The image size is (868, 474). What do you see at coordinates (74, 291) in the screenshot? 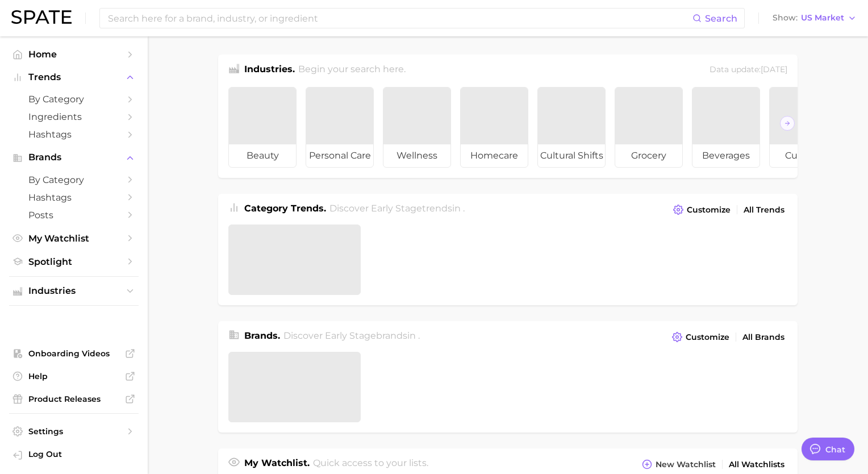
I see `button: Industries` at bounding box center [74, 291].